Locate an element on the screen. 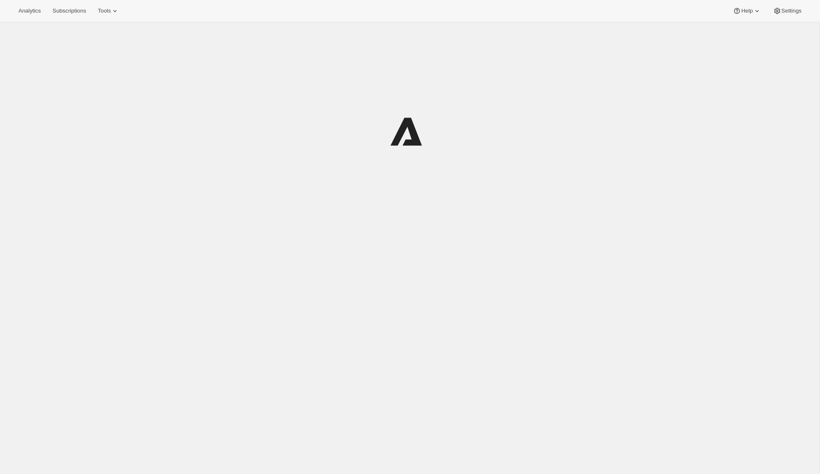 The image size is (820, 474). span: Settings is located at coordinates (792, 11).